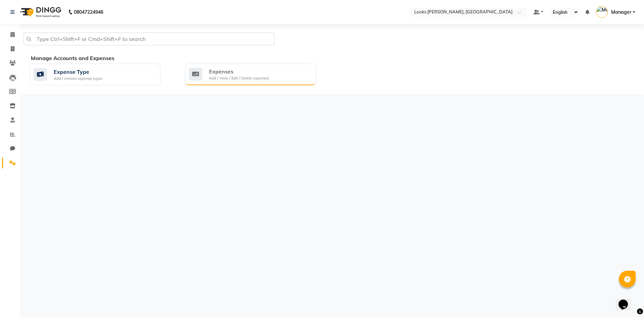 Image resolution: width=644 pixels, height=317 pixels. Describe the element at coordinates (238, 78) in the screenshot. I see `div: Add / View / Edit / Delete expenses` at that location.